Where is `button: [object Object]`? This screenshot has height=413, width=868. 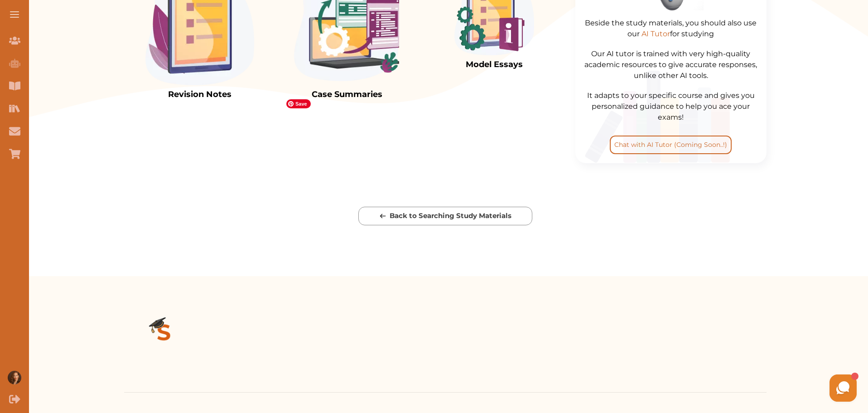
button: [object Object] is located at coordinates (446, 216).